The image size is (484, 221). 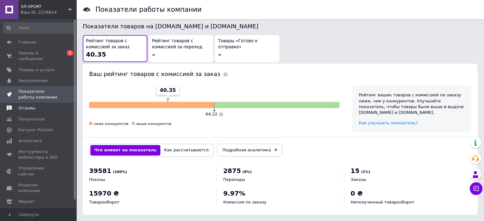 I want to click on span: 15970 ₴, so click(x=104, y=194).